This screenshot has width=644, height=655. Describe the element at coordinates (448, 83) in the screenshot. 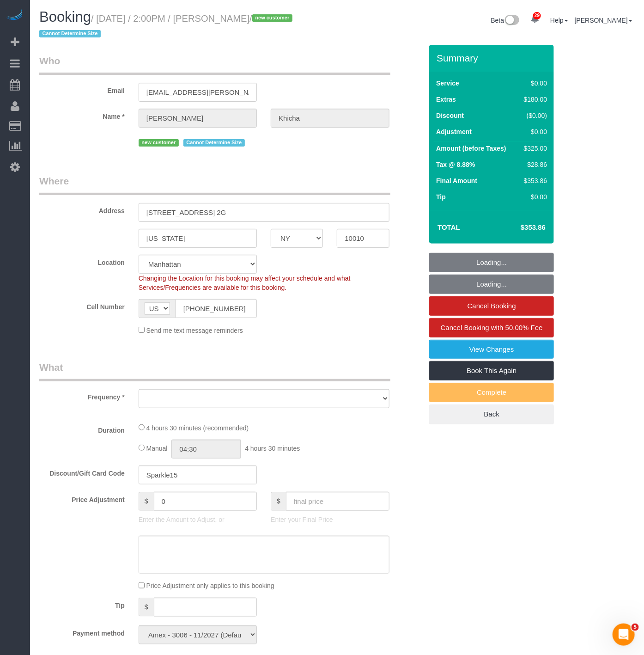

I see `label: Service` at that location.